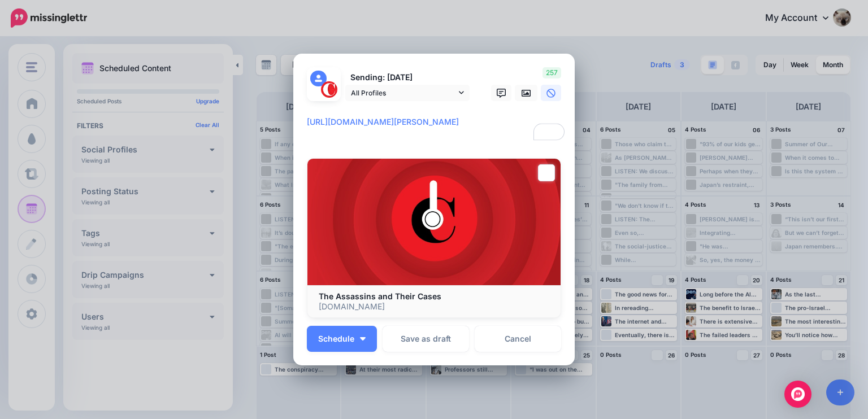 This screenshot has width=868, height=419. Describe the element at coordinates (342, 339) in the screenshot. I see `button: Schedule` at that location.